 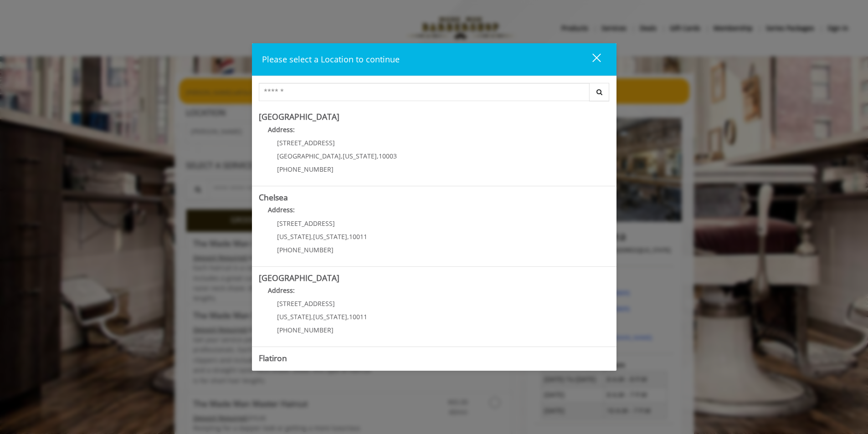 What do you see at coordinates (591, 59) in the screenshot?
I see `button: close dialog` at bounding box center [591, 59].